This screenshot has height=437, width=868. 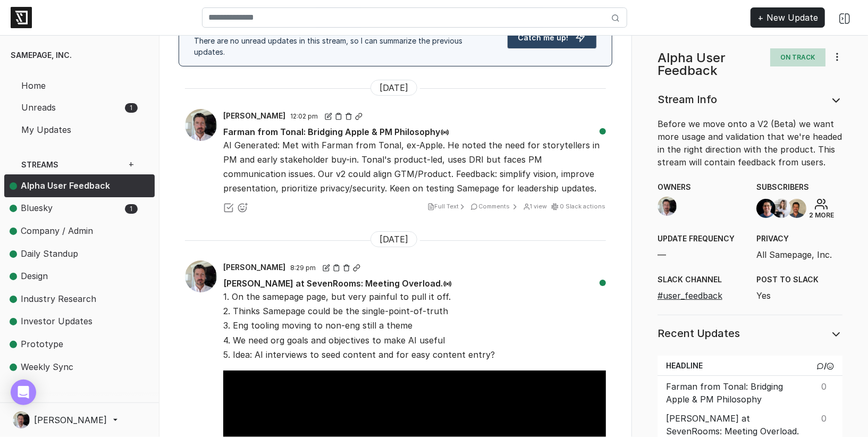 I want to click on div: All Samepage, Inc., so click(x=799, y=246).